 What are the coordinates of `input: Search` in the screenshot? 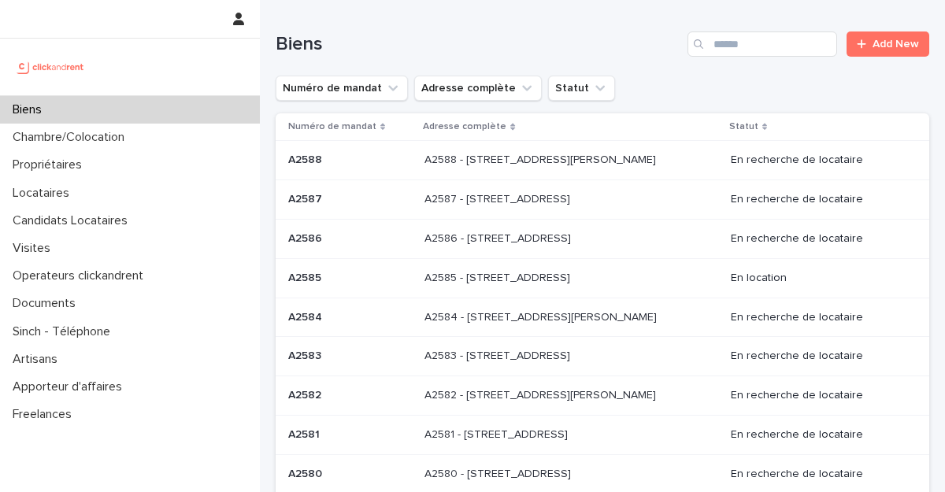 It's located at (763, 44).